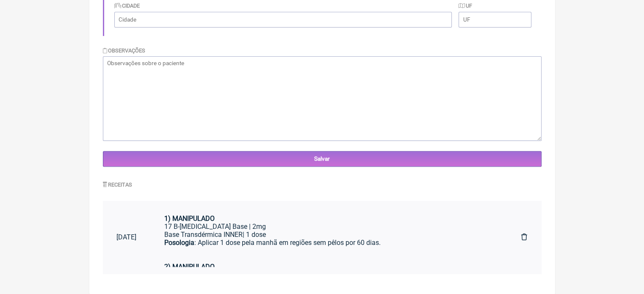  I want to click on label: Cidade, so click(127, 5).